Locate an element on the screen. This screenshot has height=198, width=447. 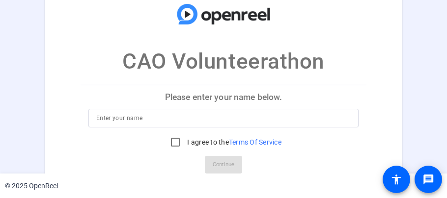
a: Terms Of Service is located at coordinates (255, 142).